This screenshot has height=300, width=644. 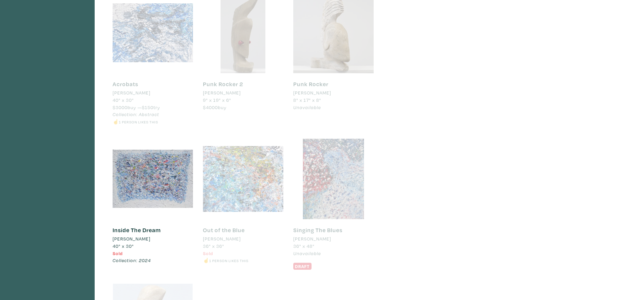 What do you see at coordinates (304, 246) in the screenshot?
I see `span: 36" x 48"` at bounding box center [304, 246].